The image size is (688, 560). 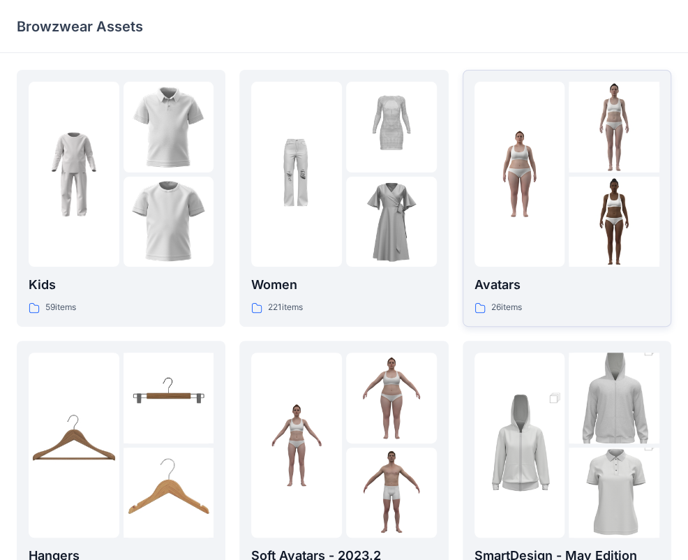 I want to click on a: folder 1folder 2folder 3Women221items, so click(x=343, y=198).